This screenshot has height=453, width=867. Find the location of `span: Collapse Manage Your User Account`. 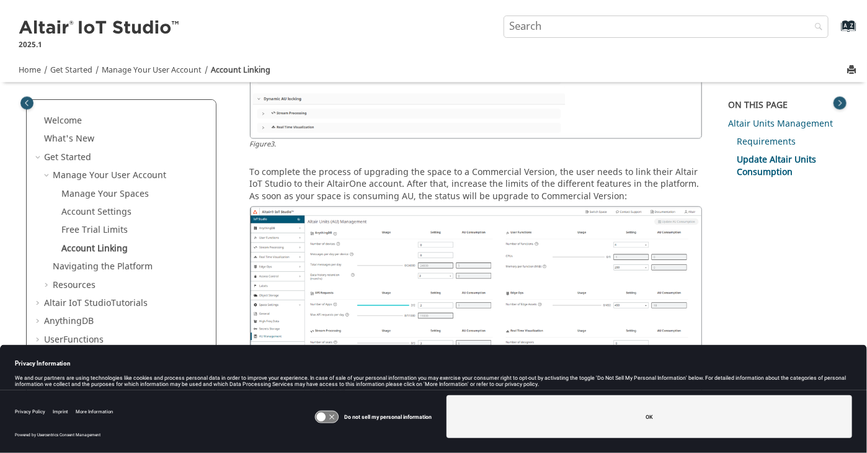

span: Collapse Manage Your User Account is located at coordinates (48, 176).